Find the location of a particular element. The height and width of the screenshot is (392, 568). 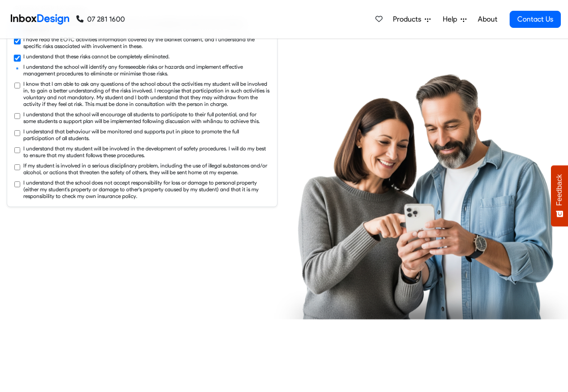

label: I have read the EOTC activities information covered by the blanket consent, and I understand the ... is located at coordinates (146, 43).